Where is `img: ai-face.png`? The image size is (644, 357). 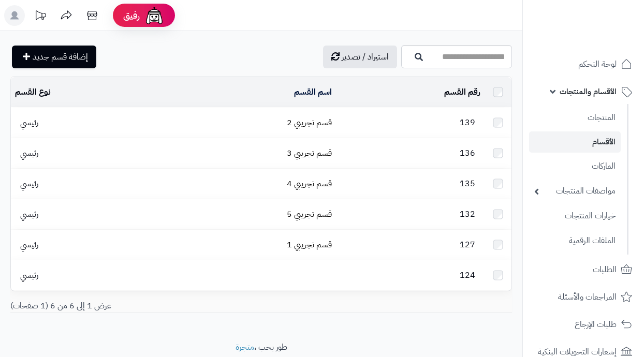 img: ai-face.png is located at coordinates (155, 16).